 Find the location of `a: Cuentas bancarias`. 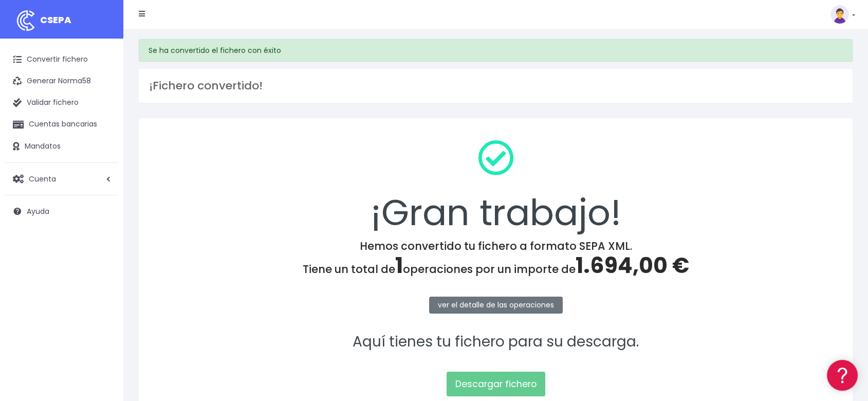

a: Cuentas bancarias is located at coordinates (62, 124).